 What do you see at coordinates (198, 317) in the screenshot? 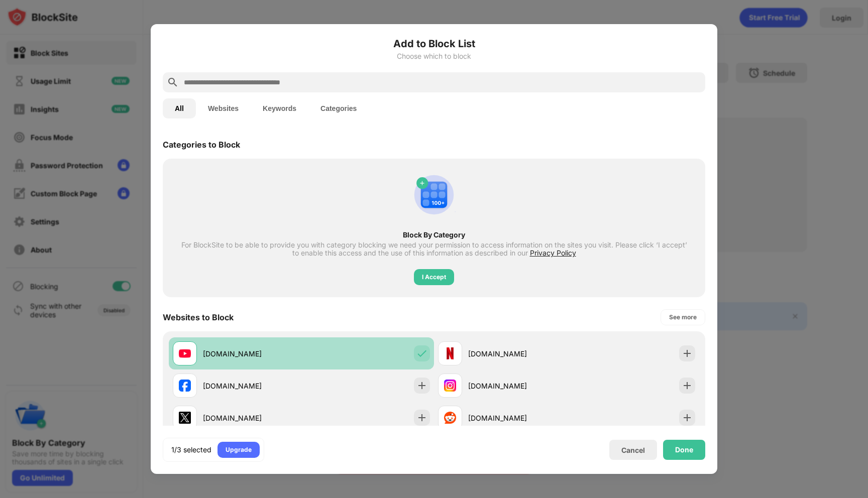
I see `div: Websites to Block` at bounding box center [198, 317].